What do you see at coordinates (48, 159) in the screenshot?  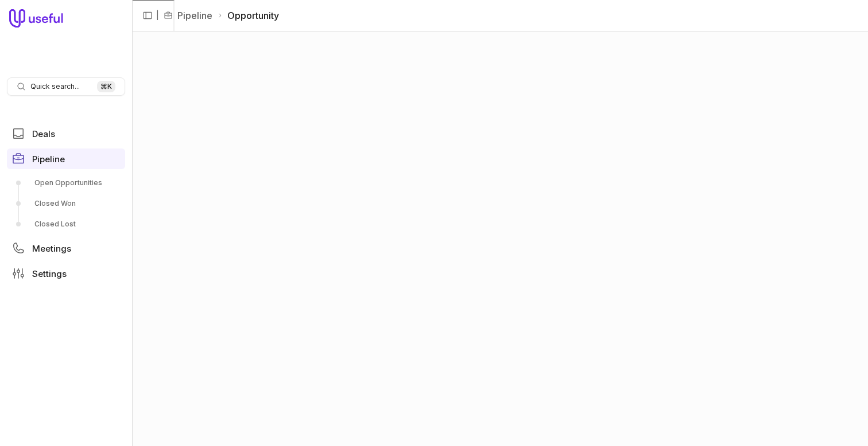 I see `span: Pipeline` at bounding box center [48, 159].